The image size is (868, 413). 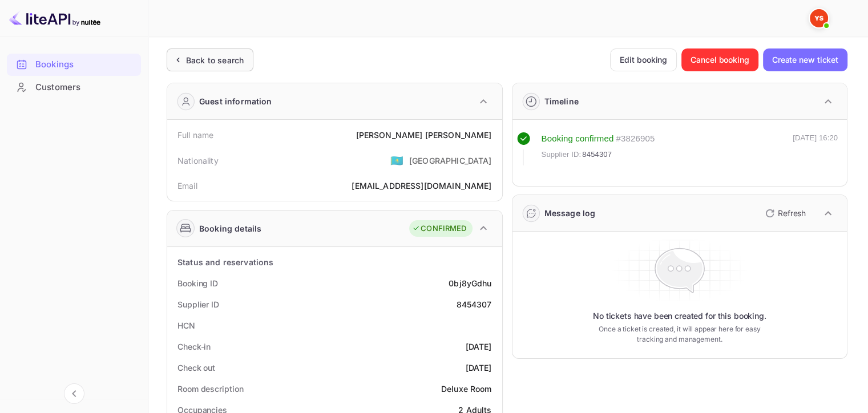 What do you see at coordinates (643, 60) in the screenshot?
I see `button: Edit booking` at bounding box center [643, 60].